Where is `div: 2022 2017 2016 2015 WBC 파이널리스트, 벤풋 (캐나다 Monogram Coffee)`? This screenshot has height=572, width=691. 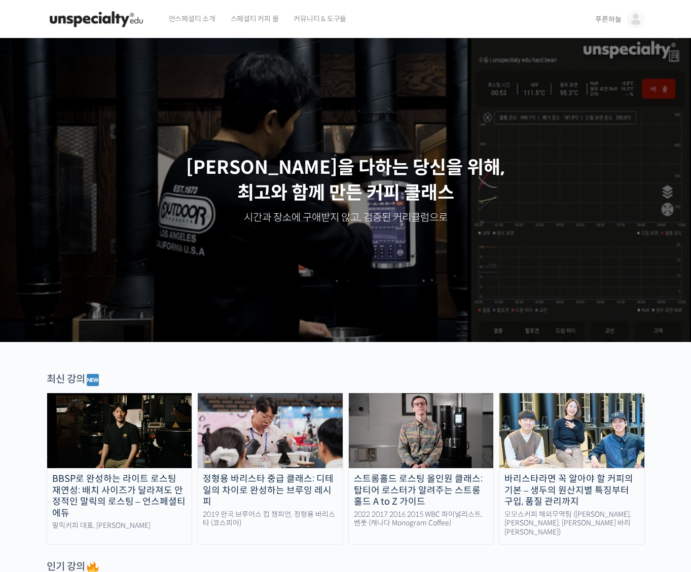 div: 2022 2017 2016 2015 WBC 파이널리스트, 벤풋 (캐나다 Monogram Coffee) is located at coordinates (421, 519).